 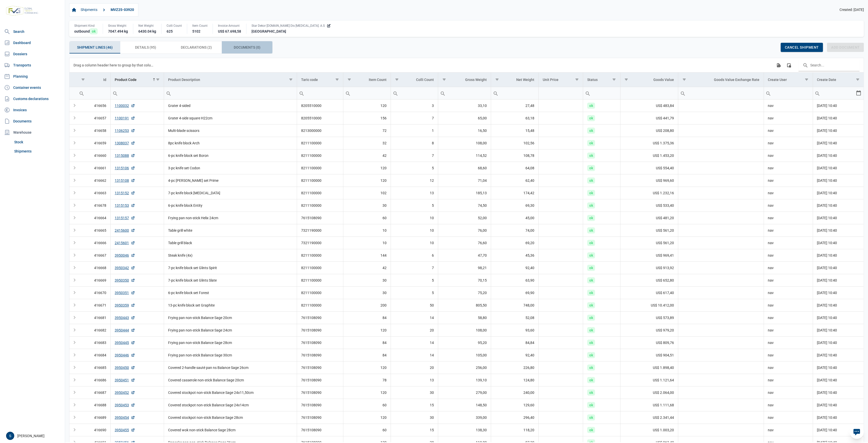 What do you see at coordinates (231, 330) in the screenshot?
I see `td: Frying pan non-stick Balance Sage 24cm` at bounding box center [231, 330].